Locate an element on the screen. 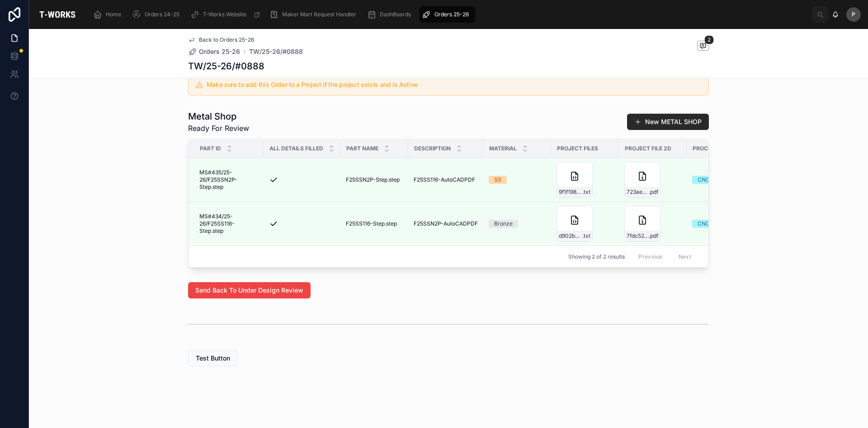  a: TW/25-26/#0888 is located at coordinates (276, 51).